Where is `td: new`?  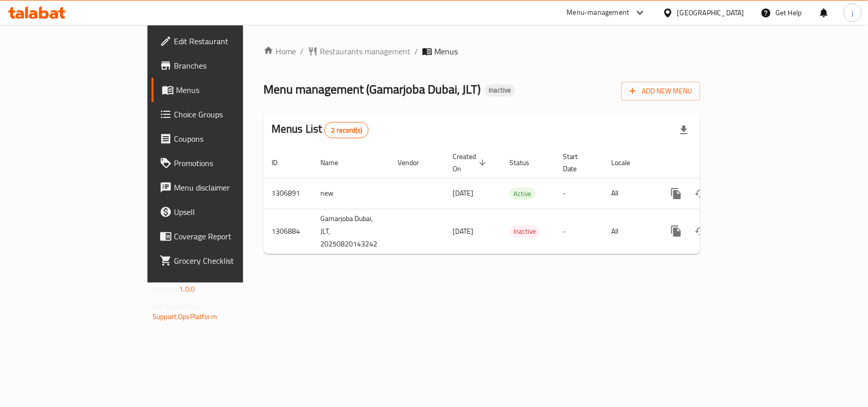
td: new is located at coordinates (351, 193).